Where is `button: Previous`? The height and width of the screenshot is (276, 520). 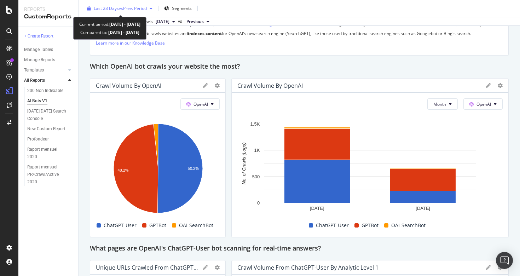
button: Previous is located at coordinates (198, 22).